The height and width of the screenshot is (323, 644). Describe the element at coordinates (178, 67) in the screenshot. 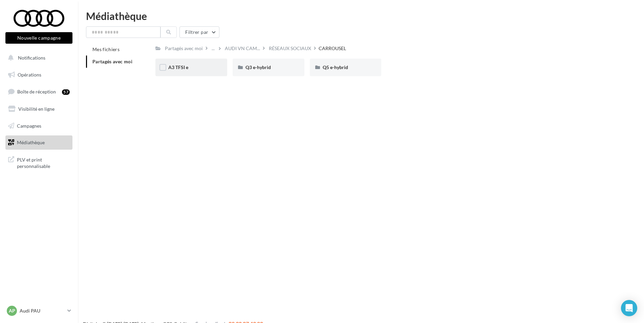

I see `span: A3 TFSI e` at that location.